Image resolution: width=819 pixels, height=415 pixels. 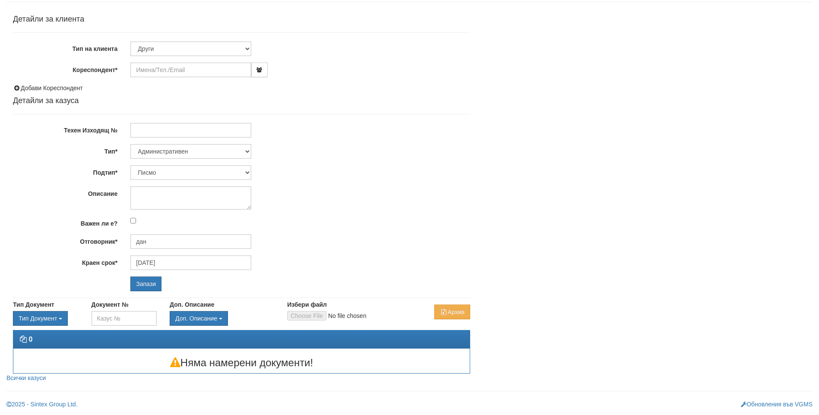 I want to click on span: Тип Документ, so click(x=38, y=319).